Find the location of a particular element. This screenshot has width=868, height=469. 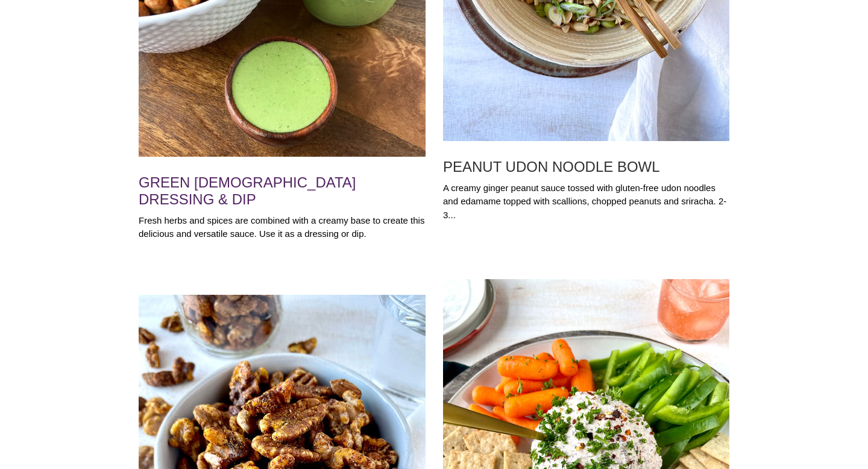

h2: PEANUT UDON NOODLE BOWL is located at coordinates (586, 167).